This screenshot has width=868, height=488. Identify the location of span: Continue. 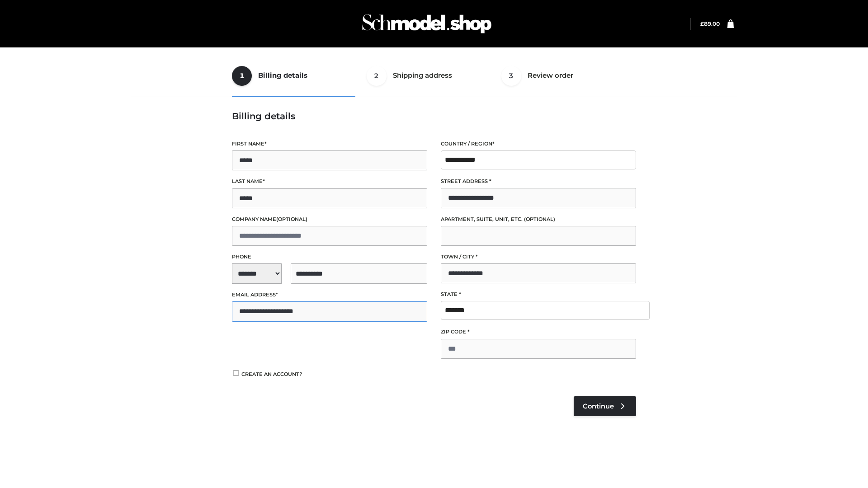
(598, 406).